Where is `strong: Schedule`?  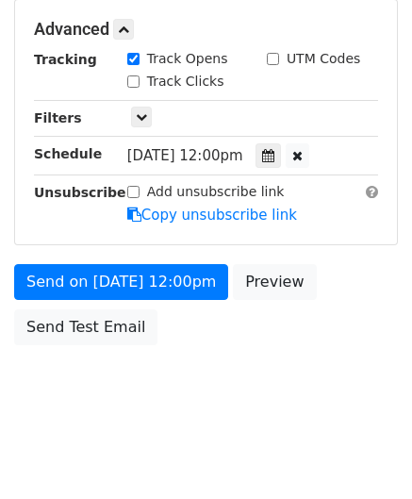 strong: Schedule is located at coordinates (68, 154).